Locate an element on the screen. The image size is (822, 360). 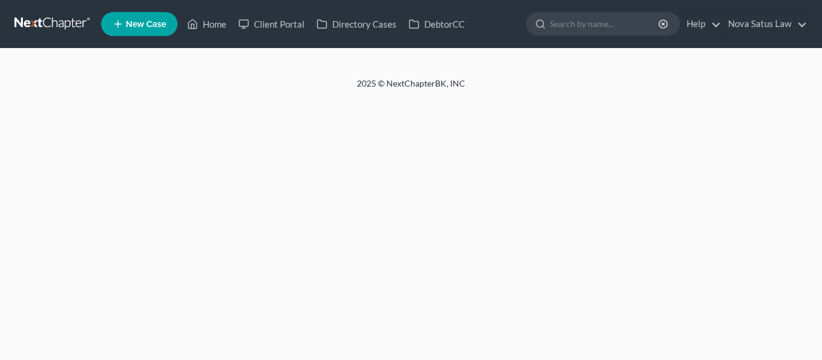
span: New Case is located at coordinates (146, 24).